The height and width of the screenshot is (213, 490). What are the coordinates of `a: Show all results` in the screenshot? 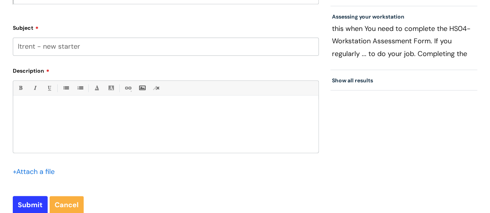 It's located at (352, 81).